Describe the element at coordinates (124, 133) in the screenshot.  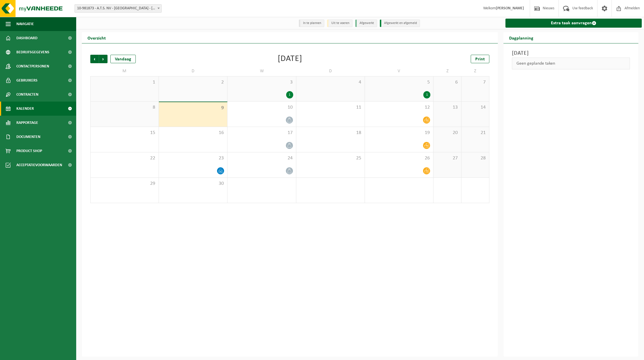
I see `span: 15` at that location.